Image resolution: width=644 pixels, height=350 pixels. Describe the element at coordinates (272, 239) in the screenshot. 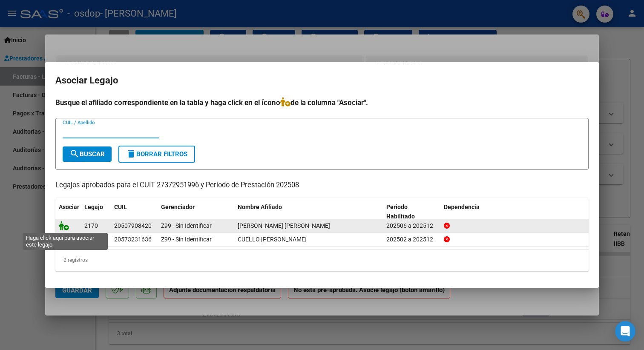

I see `span: CUELLO TOMAS BENJAMIN` at that location.